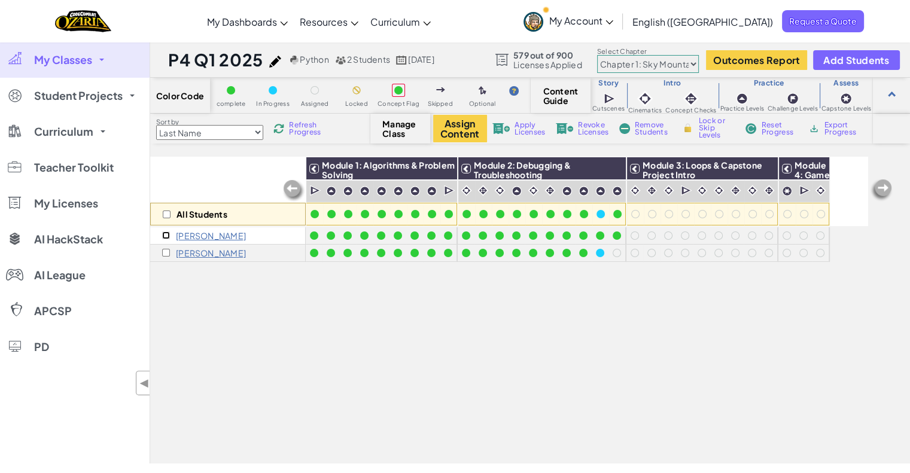 The image size is (910, 473). I want to click on span: Student Projects, so click(78, 96).